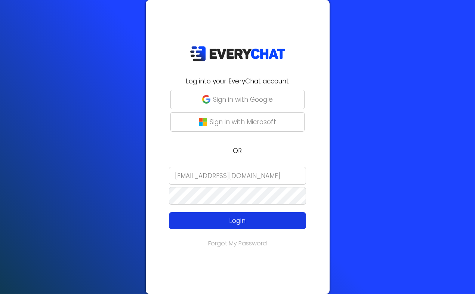 This screenshot has width=475, height=294. What do you see at coordinates (237, 243) in the screenshot?
I see `a: Forgot My Password` at bounding box center [237, 243].